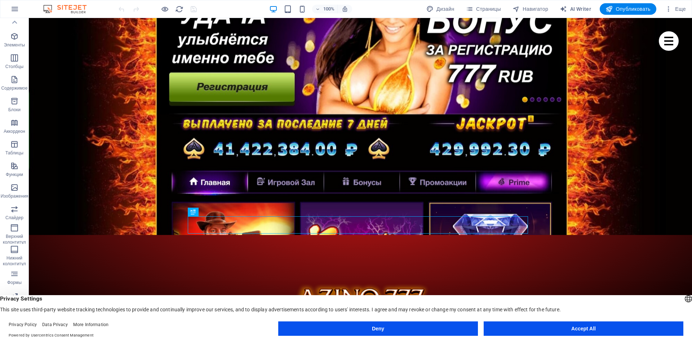 This screenshot has width=692, height=343. I want to click on button: Страницы, so click(483, 9).